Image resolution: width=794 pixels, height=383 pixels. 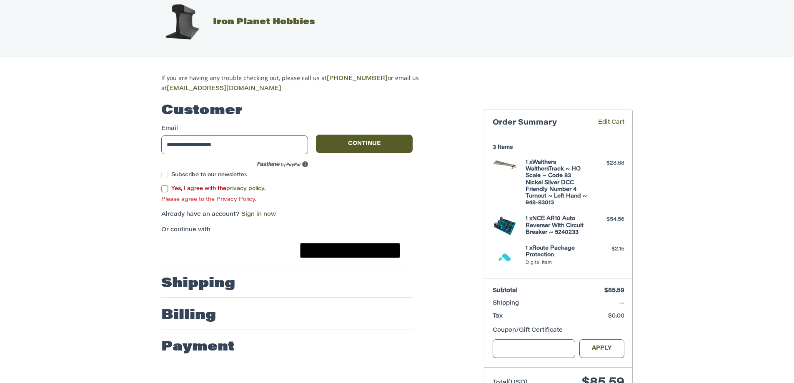 What do you see at coordinates (235, 129) in the screenshot?
I see `label: Email` at bounding box center [235, 129].